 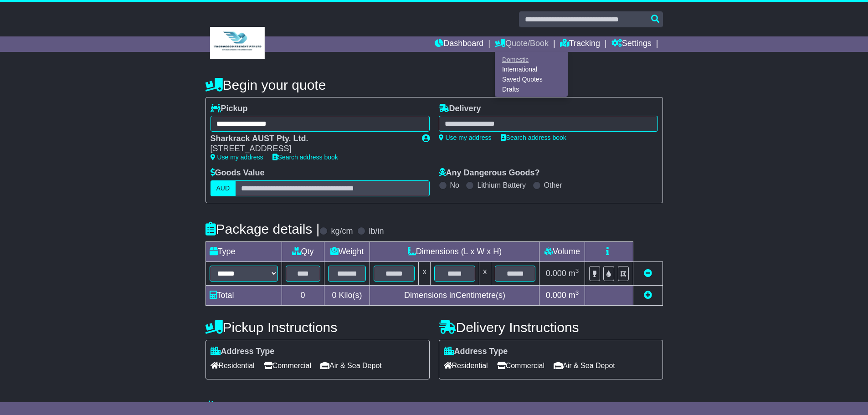 I want to click on a: International, so click(x=531, y=70).